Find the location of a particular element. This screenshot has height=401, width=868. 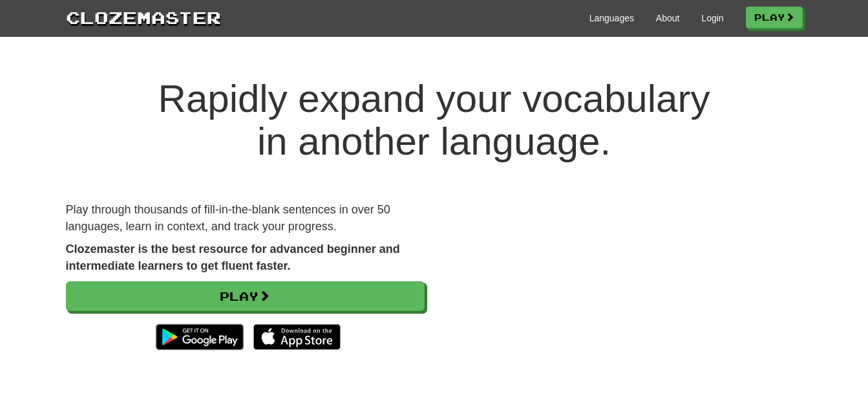

strong: Clozemaster is the best resource for advanced beginner and intermediate learners to get fluent fa... is located at coordinates (233, 257).